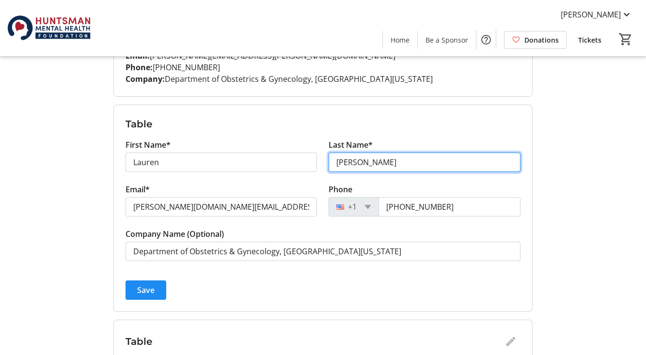 The width and height of the screenshot is (646, 355). I want to click on a: Home, so click(400, 40).